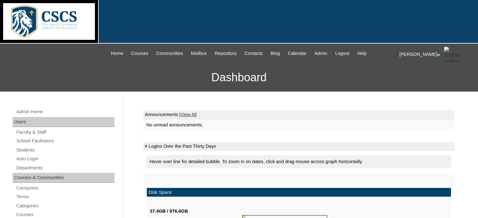 The height and width of the screenshot is (218, 478). I want to click on a: Blog, so click(275, 53).